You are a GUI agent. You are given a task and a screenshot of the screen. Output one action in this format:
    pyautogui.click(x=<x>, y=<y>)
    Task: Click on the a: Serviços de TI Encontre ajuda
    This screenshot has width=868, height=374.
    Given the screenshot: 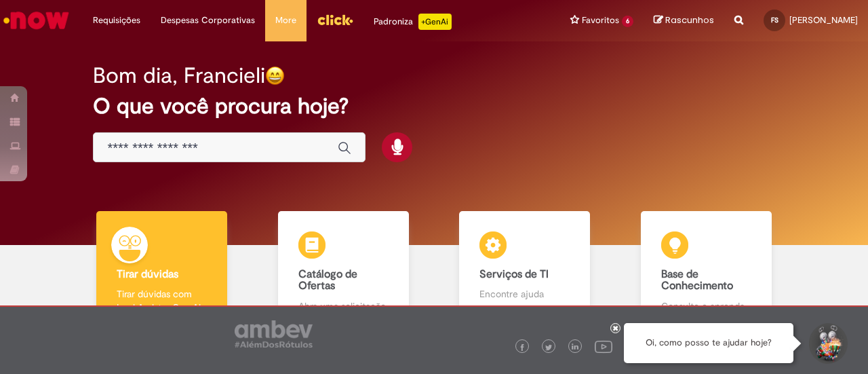 What is the action you would take?
    pyautogui.click(x=525, y=269)
    